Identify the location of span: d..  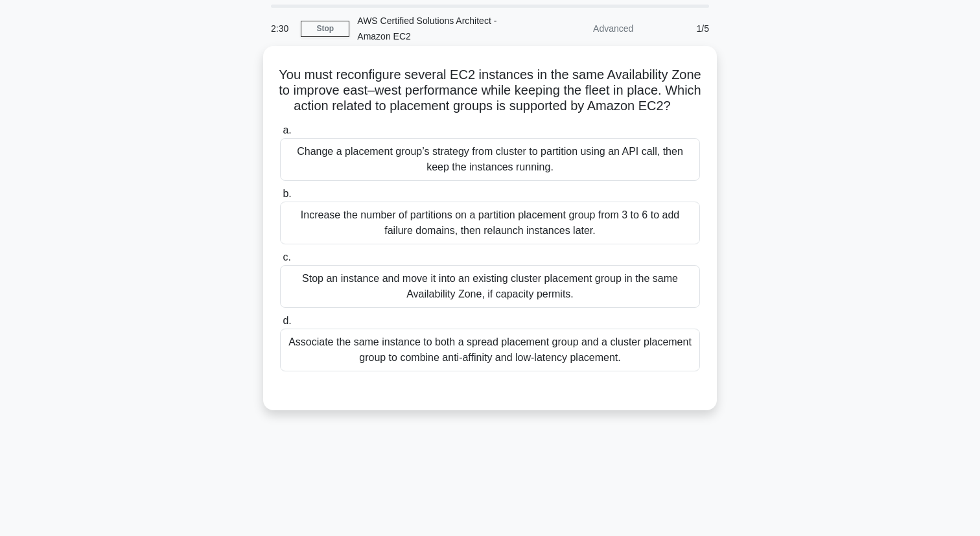
(287, 320).